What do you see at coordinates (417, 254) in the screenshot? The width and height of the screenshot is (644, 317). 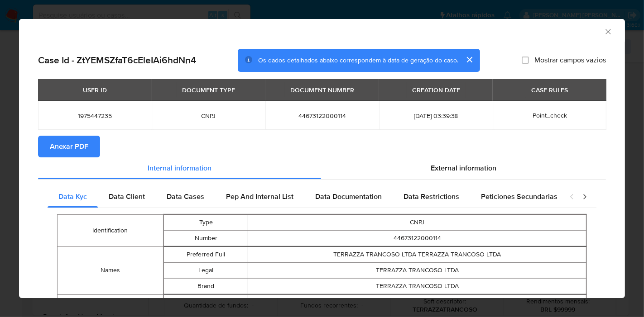 I see `td: TERRAZZA TRANCOSO LTDA TERRAZZA TRANCOSO LTDA` at bounding box center [417, 254].